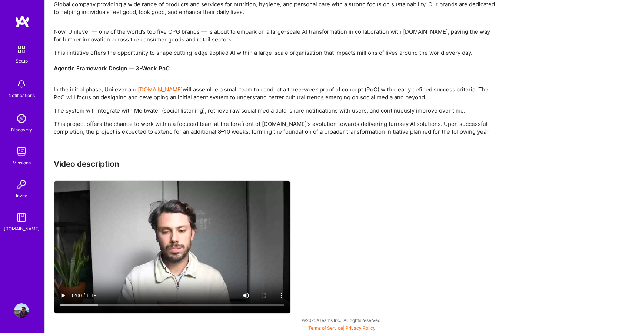 The height and width of the screenshot is (333, 639). I want to click on img: bell, so click(21, 84).